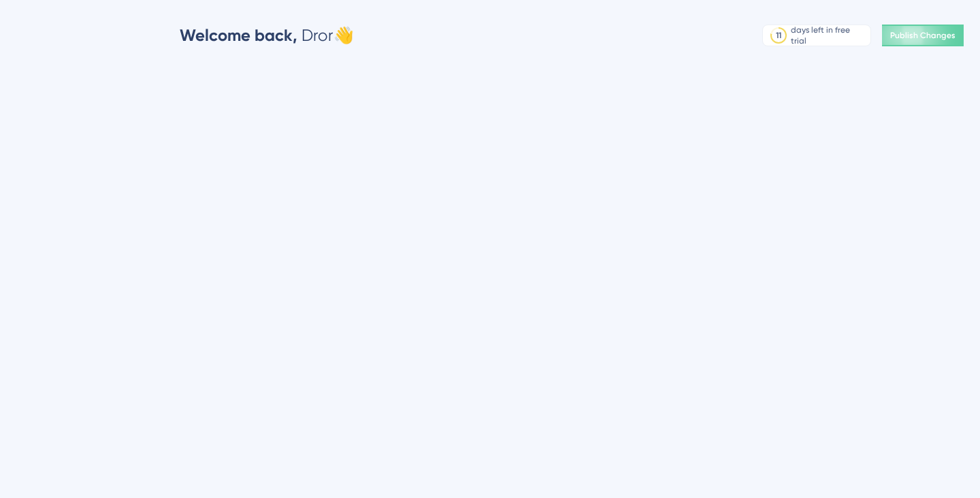 The image size is (980, 498). What do you see at coordinates (239, 35) in the screenshot?
I see `span: Welcome back,` at bounding box center [239, 35].